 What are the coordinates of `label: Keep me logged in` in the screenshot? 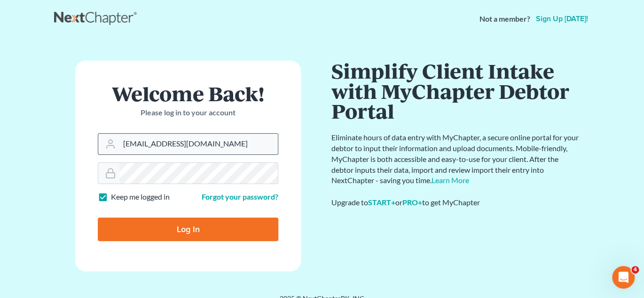 It's located at (140, 197).